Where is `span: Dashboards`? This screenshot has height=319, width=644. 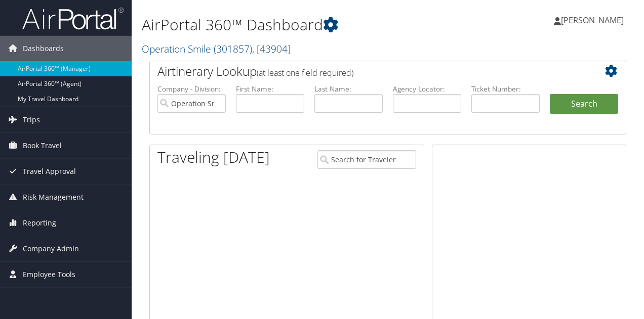
span: Dashboards is located at coordinates (43, 48).